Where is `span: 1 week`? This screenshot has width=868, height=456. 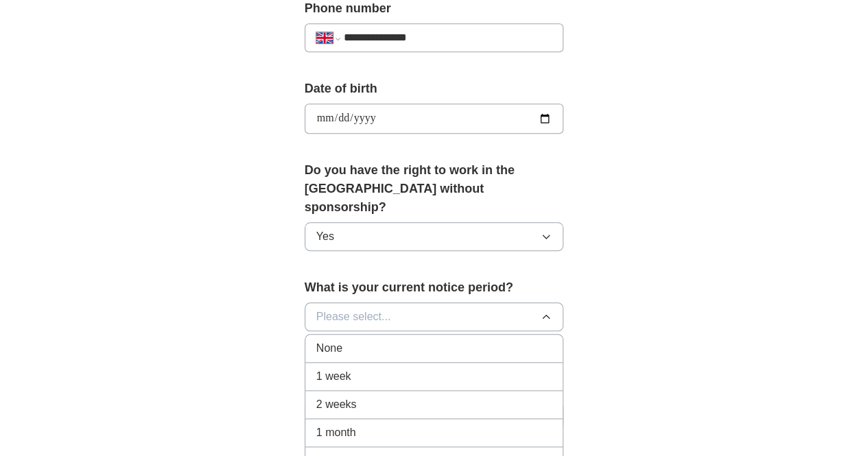
span: 1 week is located at coordinates (333, 377).